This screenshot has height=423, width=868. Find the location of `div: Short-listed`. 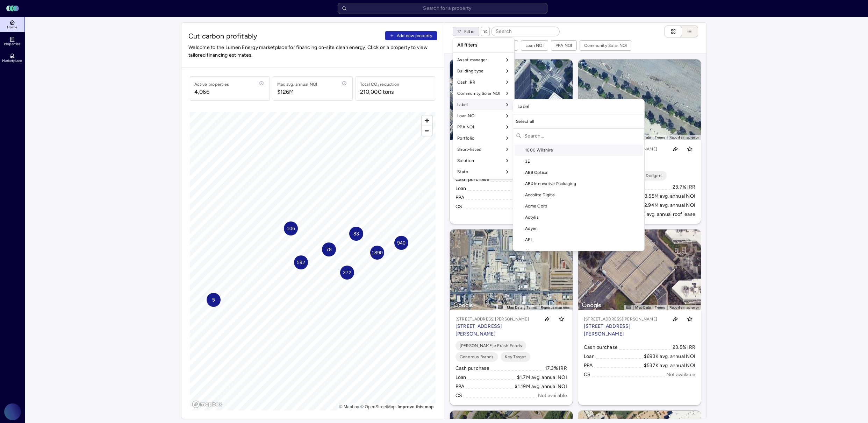

div: Short-listed is located at coordinates (483, 149).